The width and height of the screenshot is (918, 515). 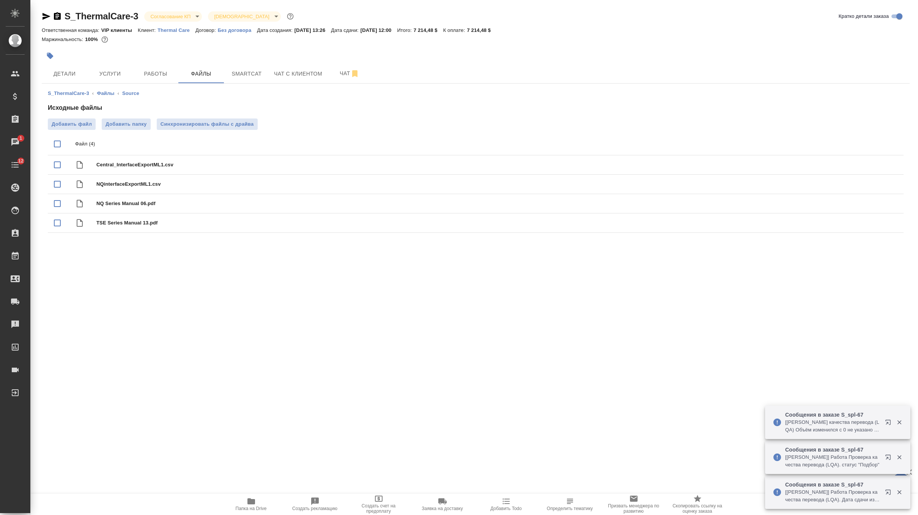 I want to click on span: Добавить Todo, so click(x=506, y=508).